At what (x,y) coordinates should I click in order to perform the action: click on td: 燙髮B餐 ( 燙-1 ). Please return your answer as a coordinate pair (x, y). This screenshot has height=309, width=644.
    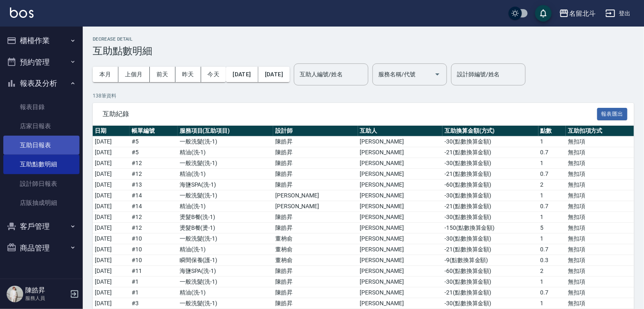
    Looking at the image, I should click on (225, 228).